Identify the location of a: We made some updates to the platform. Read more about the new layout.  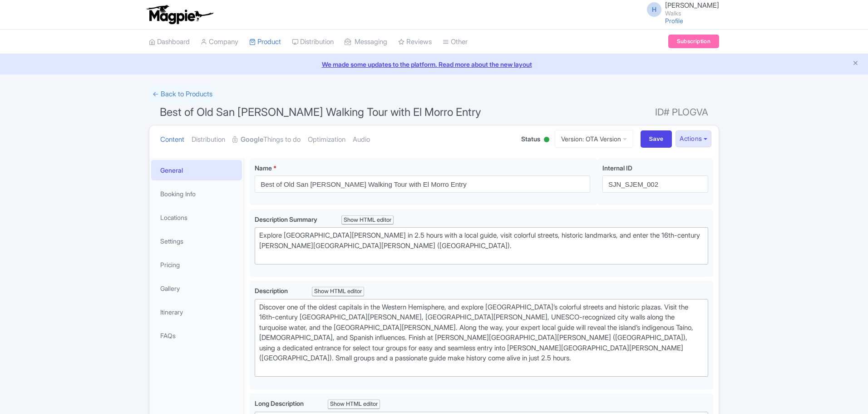
(434, 64).